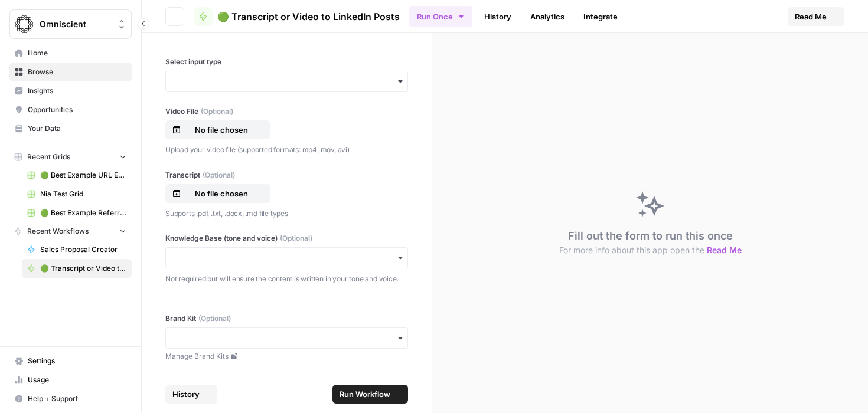 Image resolution: width=868 pixels, height=413 pixels. What do you see at coordinates (58, 231) in the screenshot?
I see `span: Recent Workflows` at bounding box center [58, 231].